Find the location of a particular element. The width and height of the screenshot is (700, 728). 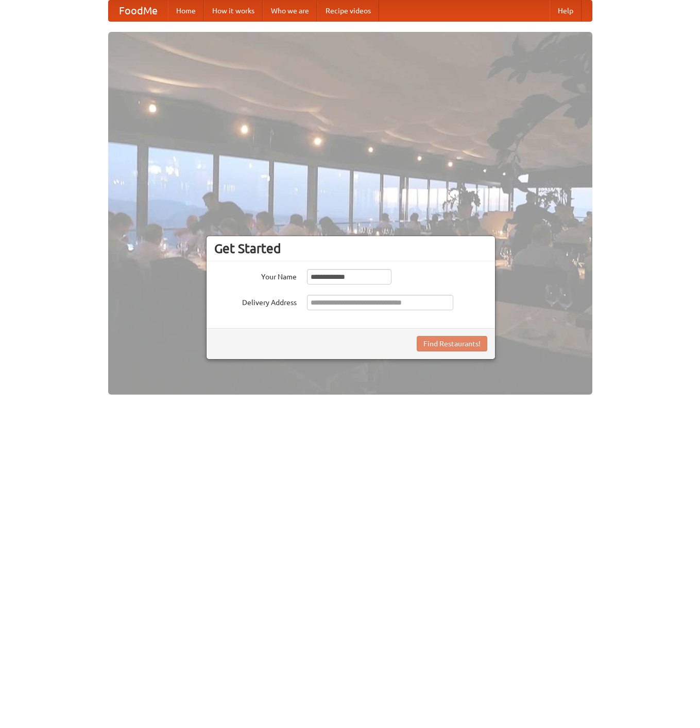

a: Help is located at coordinates (565, 11).